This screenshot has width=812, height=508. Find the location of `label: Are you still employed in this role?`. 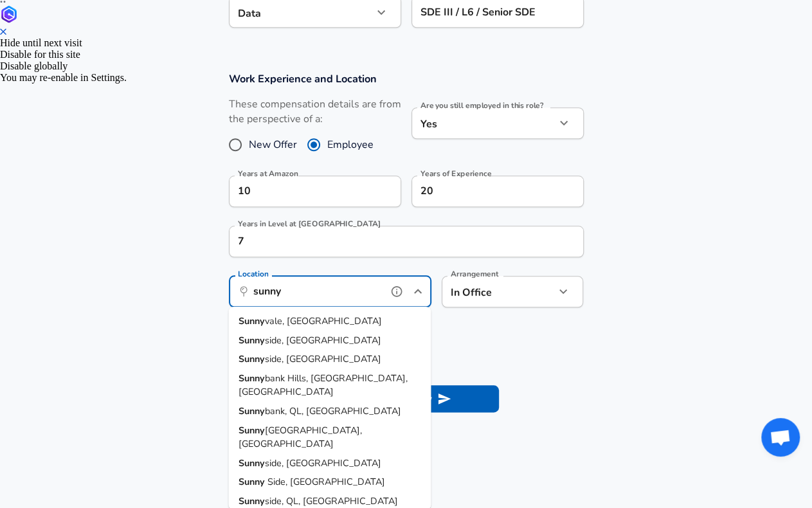

label: Are you still employed in this role? is located at coordinates (482, 105).